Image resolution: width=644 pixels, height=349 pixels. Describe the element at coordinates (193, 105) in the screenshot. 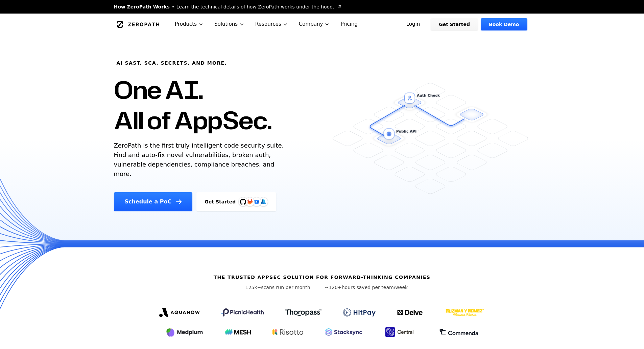

I see `h1: One AI. All of AppSec.` at that location.